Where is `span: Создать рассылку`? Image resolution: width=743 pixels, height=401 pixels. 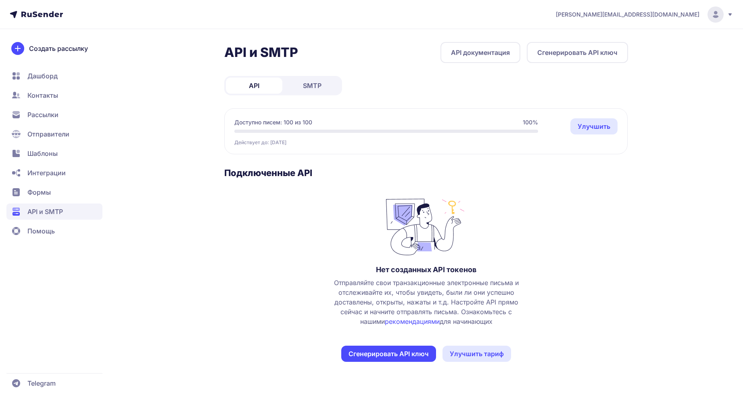 span: Создать рассылку is located at coordinates (58, 48).